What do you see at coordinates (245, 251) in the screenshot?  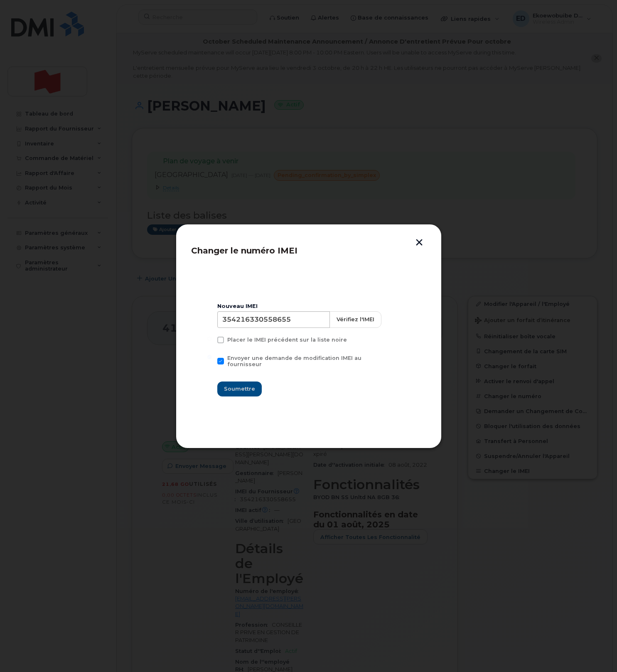 I see `span: Changer le numéro IMEI` at bounding box center [245, 251].